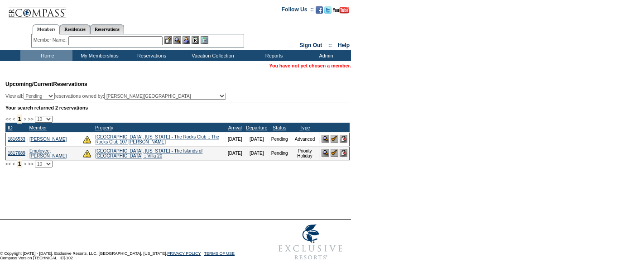  What do you see at coordinates (220, 254) in the screenshot?
I see `a: TERMS OF USE` at bounding box center [220, 254].